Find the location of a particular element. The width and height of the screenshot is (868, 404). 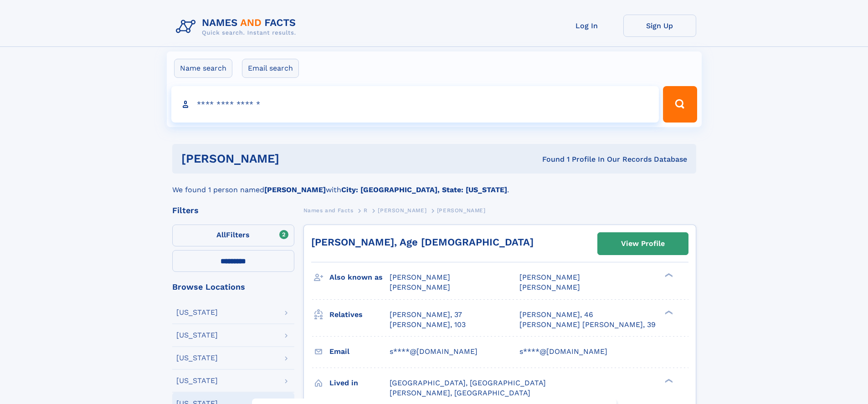

h3: Relatives is located at coordinates (360, 315).